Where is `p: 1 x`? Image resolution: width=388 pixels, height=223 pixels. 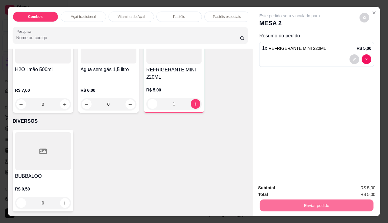 p: 1 x is located at coordinates (294, 48).